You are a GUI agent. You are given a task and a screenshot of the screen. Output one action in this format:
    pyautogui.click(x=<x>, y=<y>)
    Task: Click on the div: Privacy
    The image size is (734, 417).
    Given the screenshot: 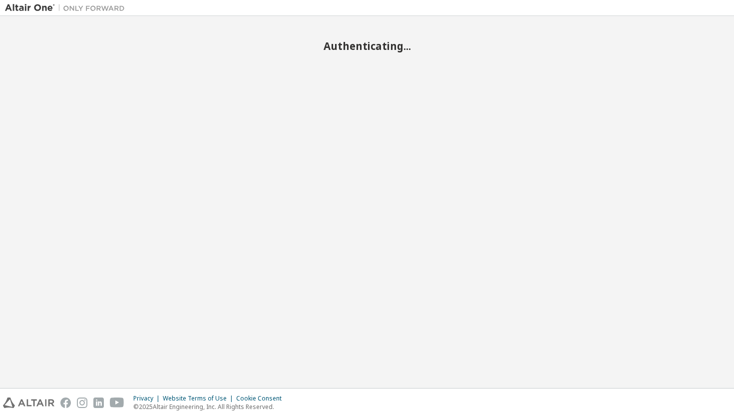 What is the action you would take?
    pyautogui.click(x=148, y=398)
    